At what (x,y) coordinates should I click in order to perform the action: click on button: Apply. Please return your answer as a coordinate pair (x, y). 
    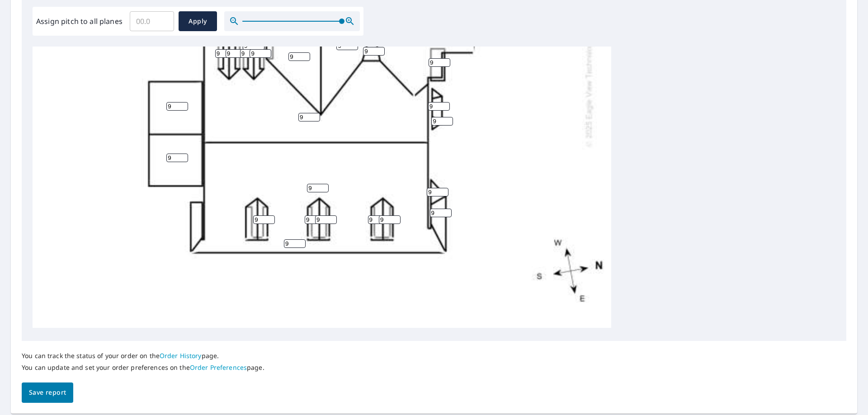
    Looking at the image, I should click on (198, 21).